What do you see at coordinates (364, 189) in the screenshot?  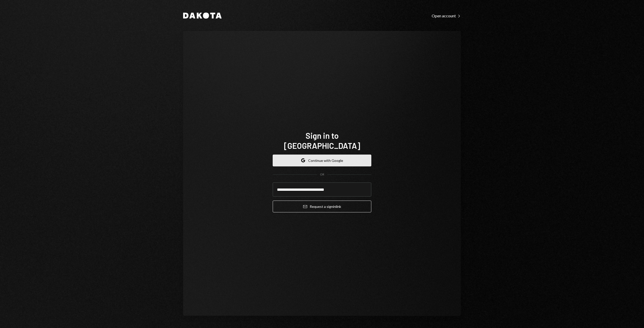 I see `keeper-lock: Open Keeper Popup` at bounding box center [364, 189].